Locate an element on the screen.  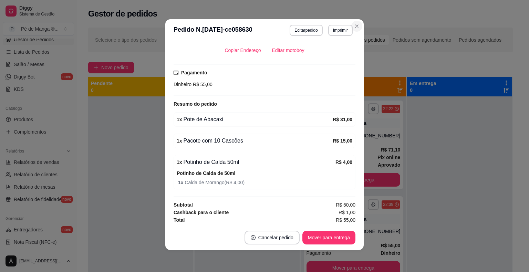
button: Close is located at coordinates (357, 26).